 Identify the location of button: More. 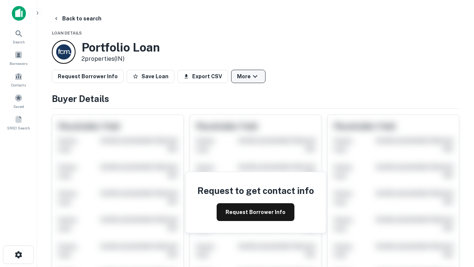
(248, 76).